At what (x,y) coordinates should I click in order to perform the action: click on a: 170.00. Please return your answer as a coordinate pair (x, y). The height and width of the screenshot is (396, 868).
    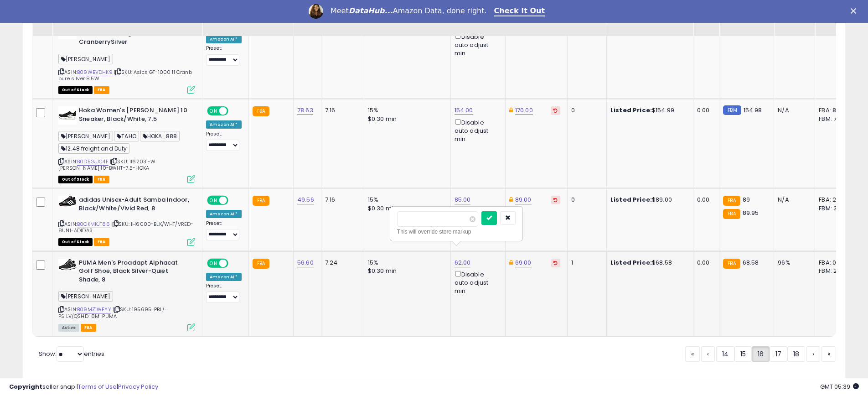
    Looking at the image, I should click on (524, 110).